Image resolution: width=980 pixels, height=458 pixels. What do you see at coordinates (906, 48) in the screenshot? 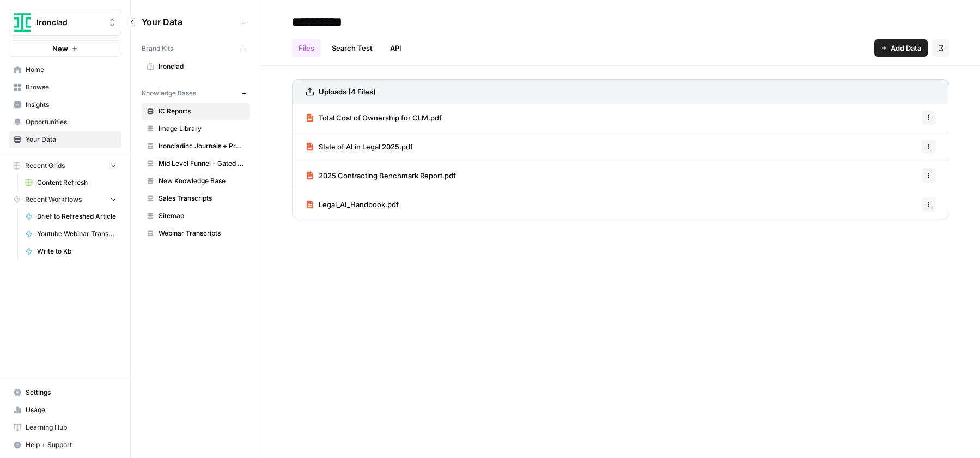
I see `span: Add Data` at bounding box center [906, 48].